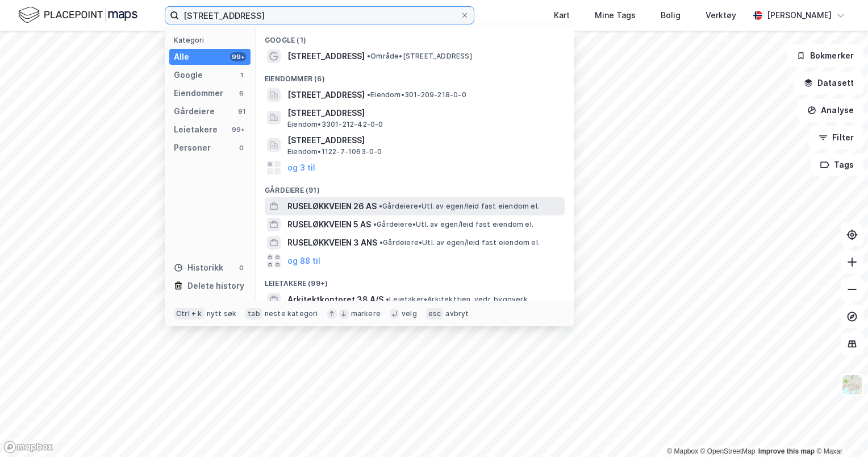  What do you see at coordinates (242, 75) in the screenshot?
I see `div: 1` at bounding box center [242, 75].